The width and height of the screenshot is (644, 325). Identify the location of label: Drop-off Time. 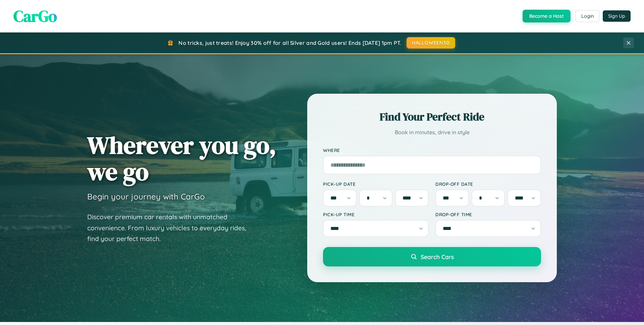
(488, 215).